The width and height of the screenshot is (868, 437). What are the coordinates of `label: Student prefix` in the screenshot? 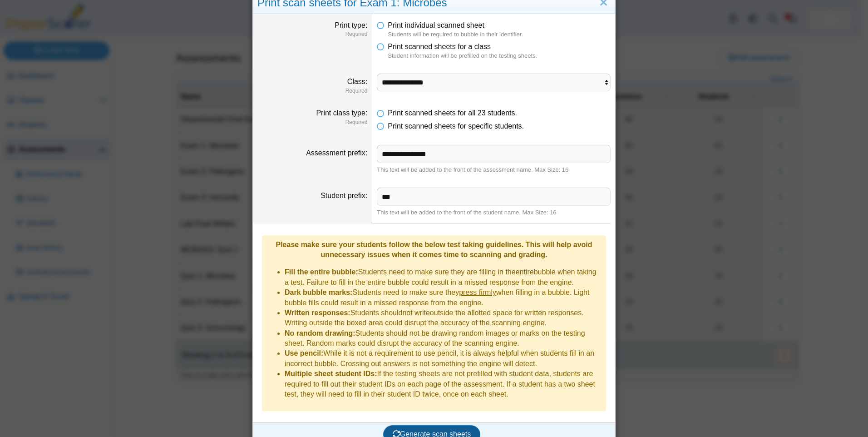 It's located at (343, 195).